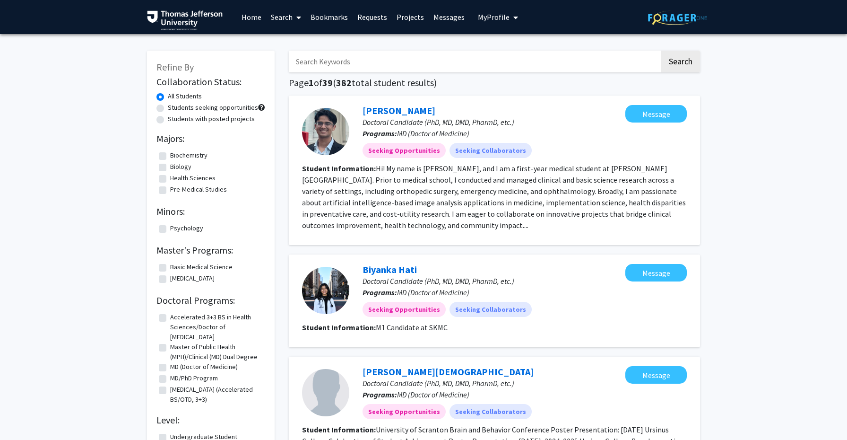 The height and width of the screenshot is (440, 847). I want to click on label: Biology, so click(181, 166).